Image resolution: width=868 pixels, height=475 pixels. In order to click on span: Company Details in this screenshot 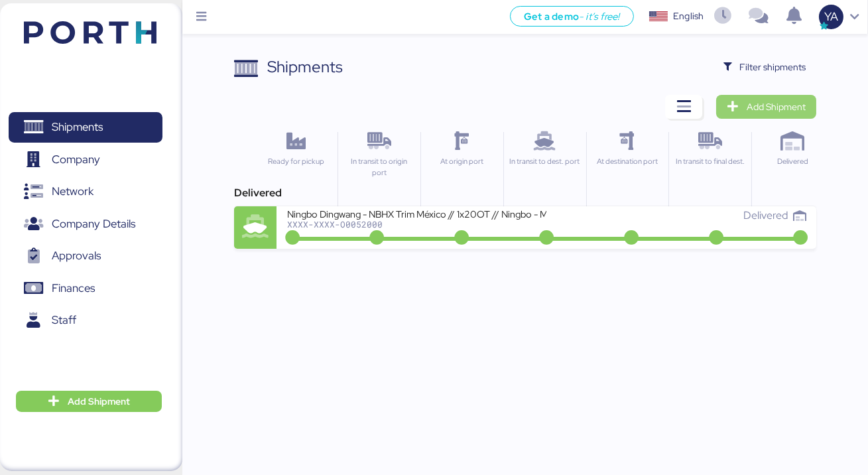, I will do `click(94, 223)`.